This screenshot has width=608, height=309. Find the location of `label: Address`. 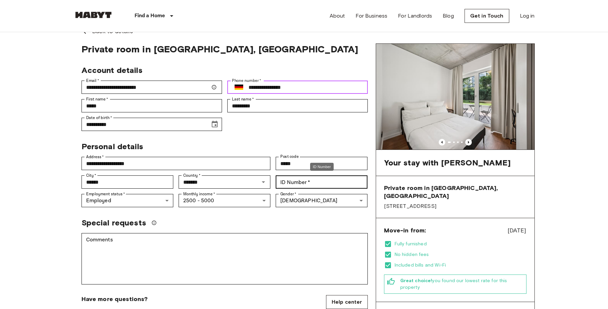

label: Address is located at coordinates (95, 157).